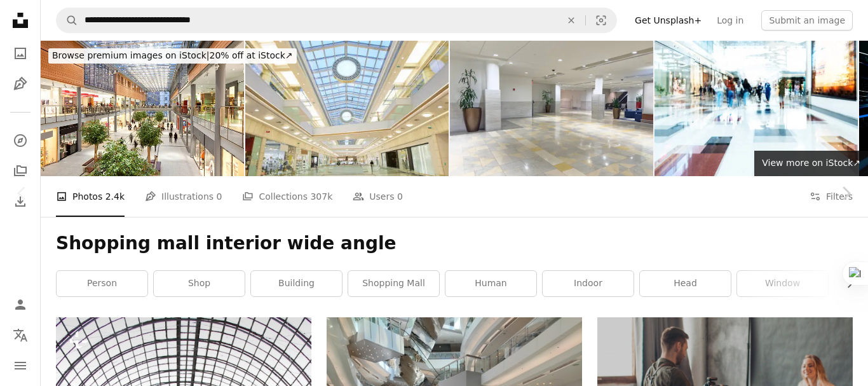  I want to click on a: Collections 307k, so click(287, 196).